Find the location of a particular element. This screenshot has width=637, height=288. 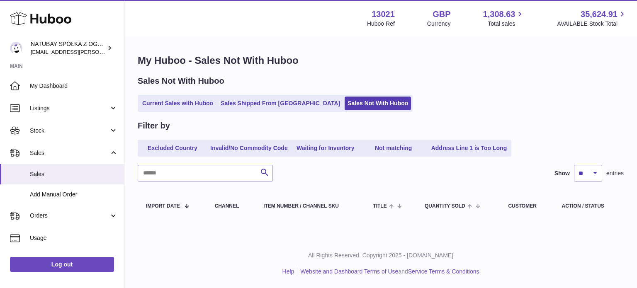

span: Title is located at coordinates (380, 206).